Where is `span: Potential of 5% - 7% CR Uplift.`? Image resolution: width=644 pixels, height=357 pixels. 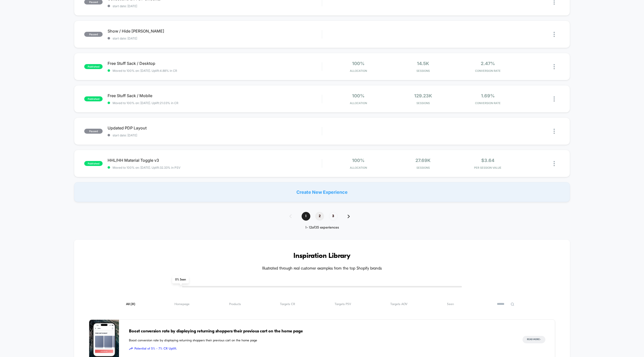 span: Potential of 5% - 7% CR Uplift. is located at coordinates (321, 348).